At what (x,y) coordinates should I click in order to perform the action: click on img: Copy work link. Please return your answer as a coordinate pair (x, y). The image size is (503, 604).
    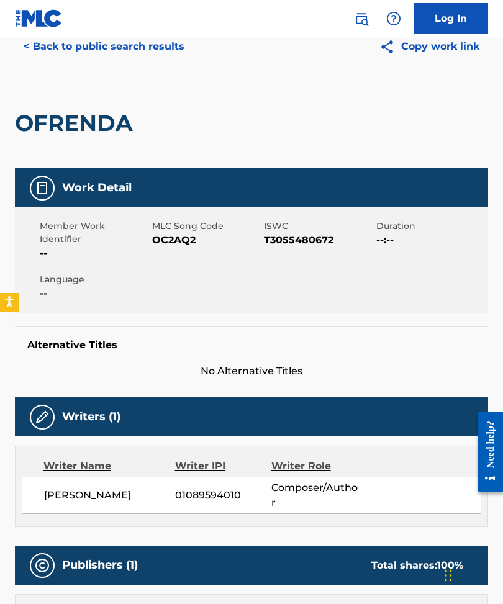
    Looking at the image, I should click on (390, 47).